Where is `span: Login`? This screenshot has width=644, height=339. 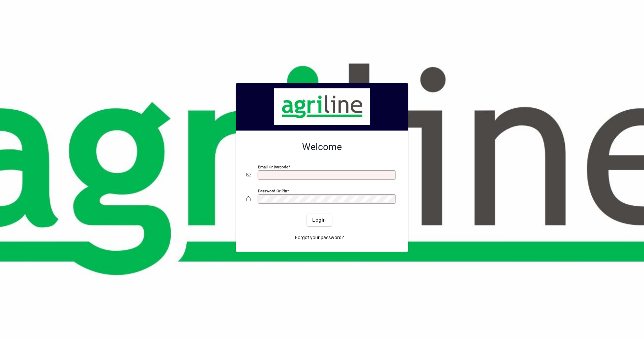 span: Login is located at coordinates (319, 220).